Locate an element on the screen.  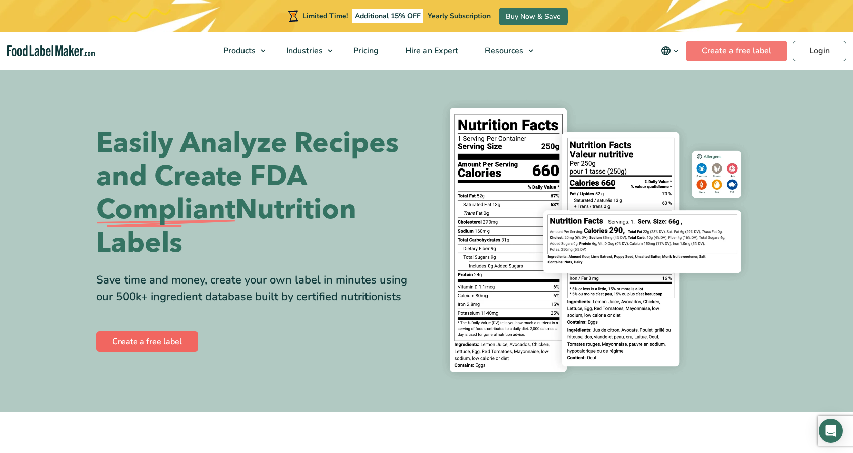
a: Hire an Expert is located at coordinates (431, 51).